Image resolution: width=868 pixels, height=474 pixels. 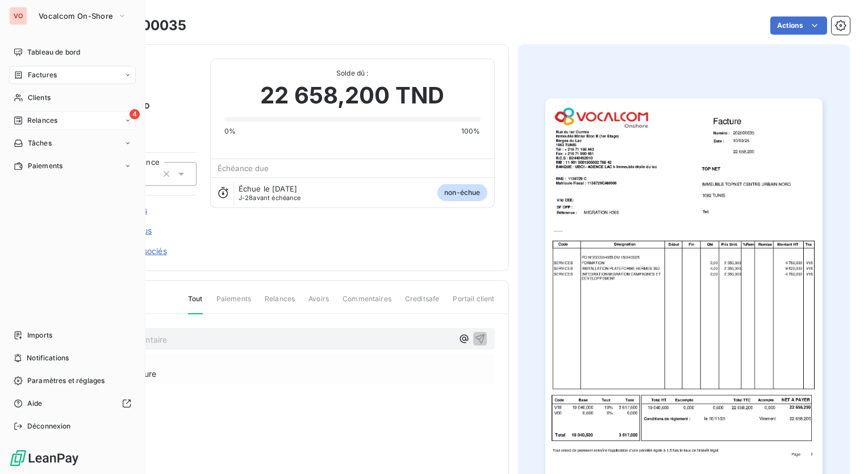 I want to click on span: Paramètres et réglages, so click(x=66, y=381).